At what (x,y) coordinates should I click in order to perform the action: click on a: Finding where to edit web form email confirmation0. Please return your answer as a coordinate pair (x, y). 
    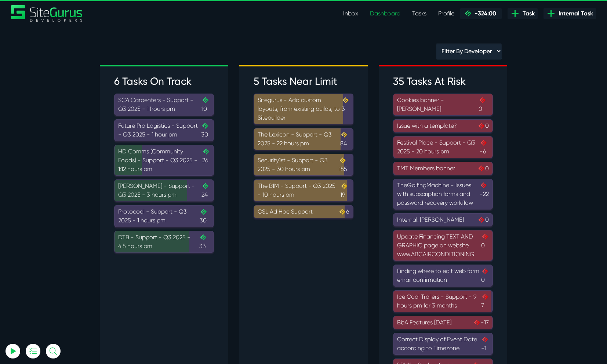
    Looking at the image, I should click on (443, 276).